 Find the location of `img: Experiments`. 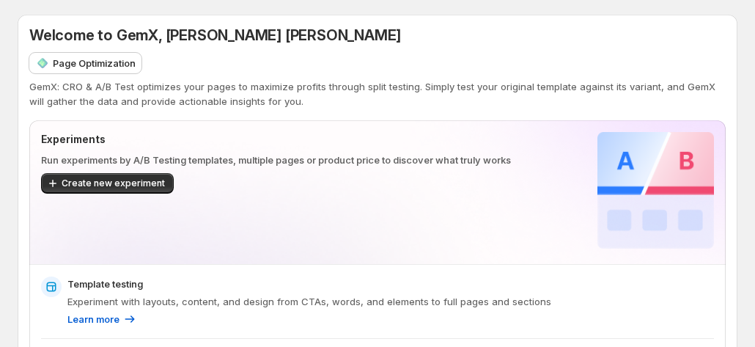

img: Experiments is located at coordinates (655, 190).